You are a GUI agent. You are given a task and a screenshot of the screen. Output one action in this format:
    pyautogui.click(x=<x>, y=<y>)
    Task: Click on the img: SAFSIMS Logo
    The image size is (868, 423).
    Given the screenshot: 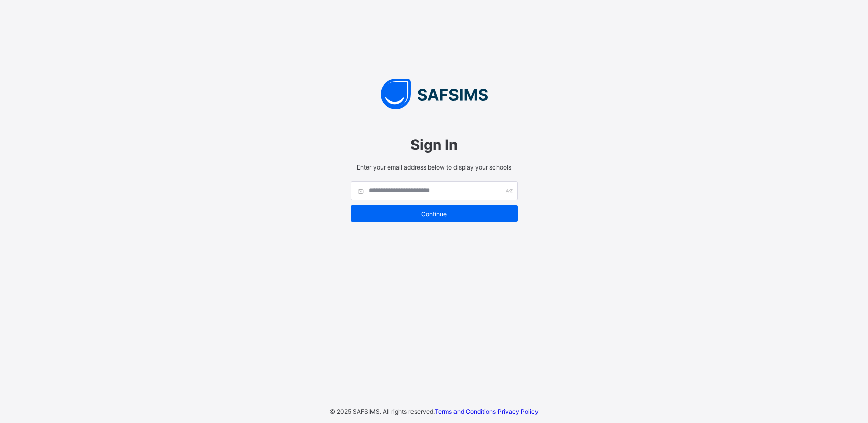 What is the action you would take?
    pyautogui.click(x=434, y=94)
    